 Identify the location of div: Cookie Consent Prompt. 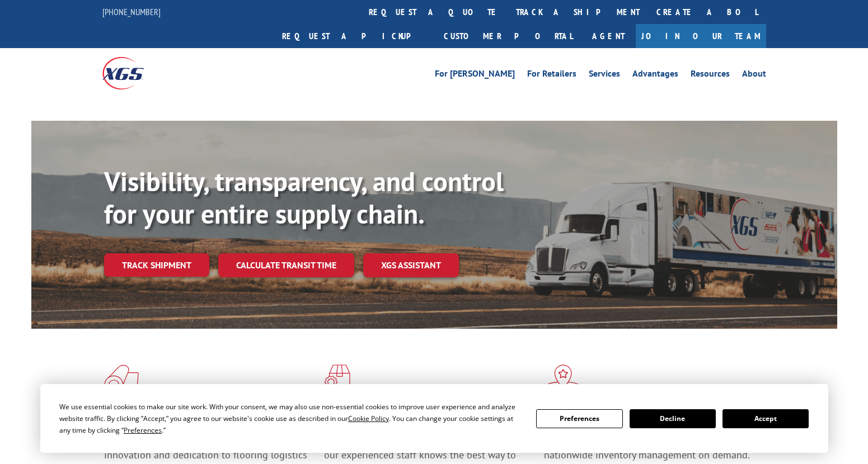
(434, 418).